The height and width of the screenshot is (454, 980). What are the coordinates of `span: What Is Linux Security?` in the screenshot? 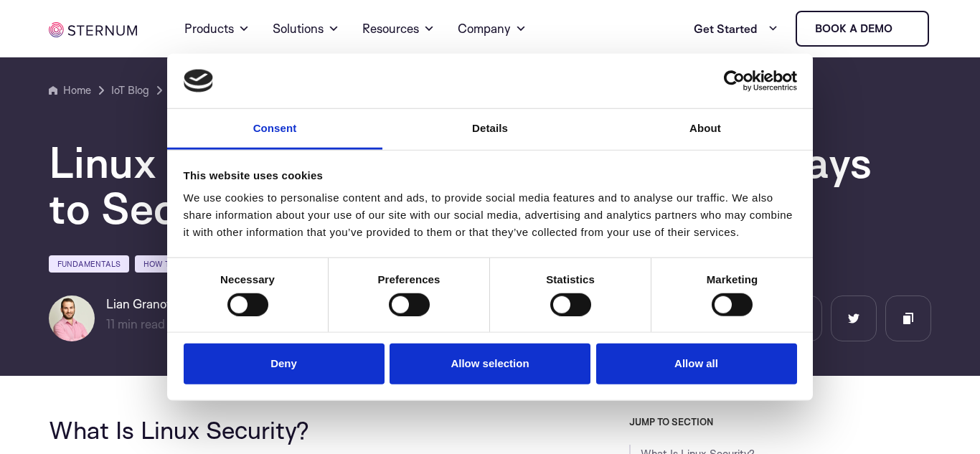 It's located at (179, 429).